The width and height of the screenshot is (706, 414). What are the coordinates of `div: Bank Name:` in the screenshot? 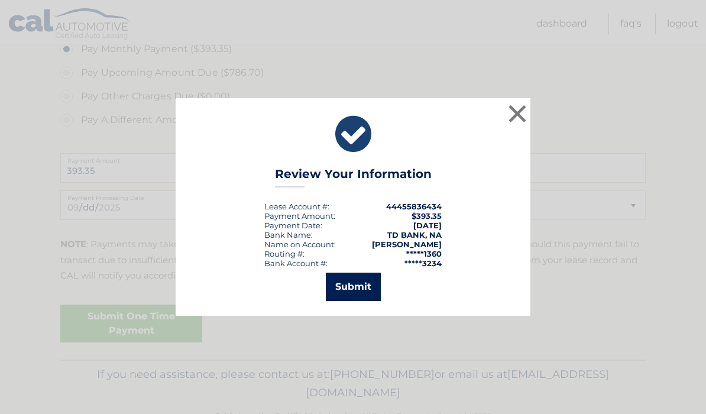 It's located at (289, 235).